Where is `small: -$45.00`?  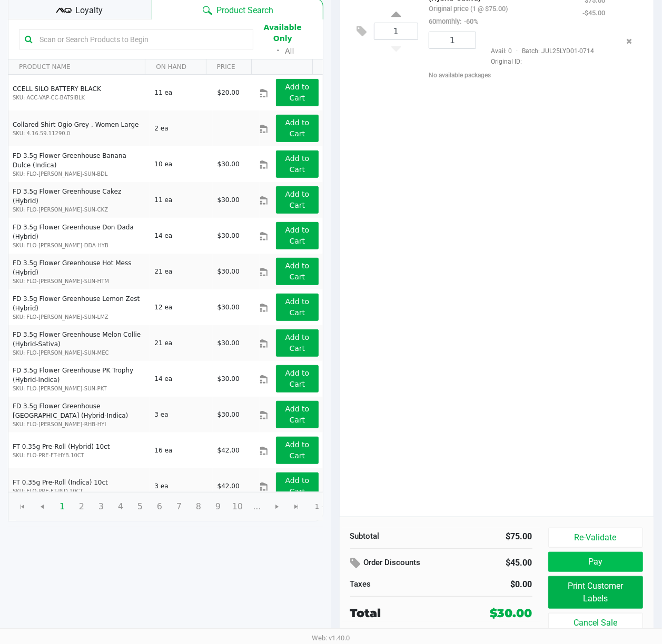
small: -$45.00 is located at coordinates (594, 13).